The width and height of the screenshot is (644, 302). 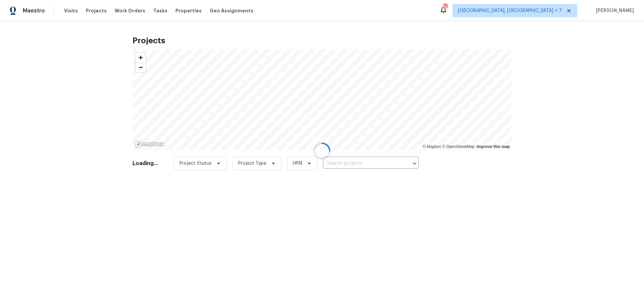 I want to click on a: OpenStreetMap, so click(x=458, y=147).